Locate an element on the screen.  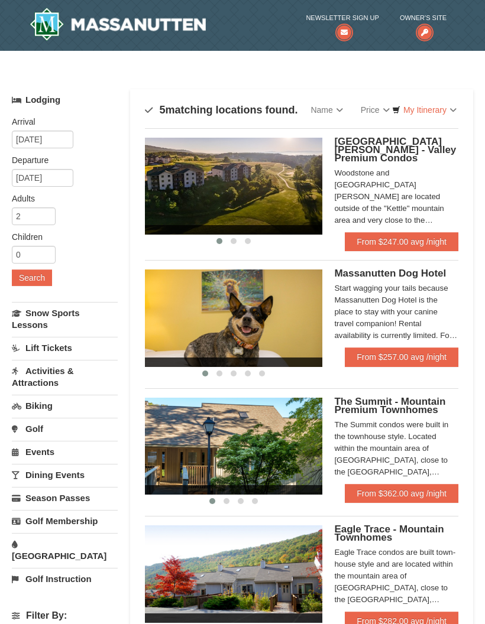
a: Biking is located at coordinates (64, 405).